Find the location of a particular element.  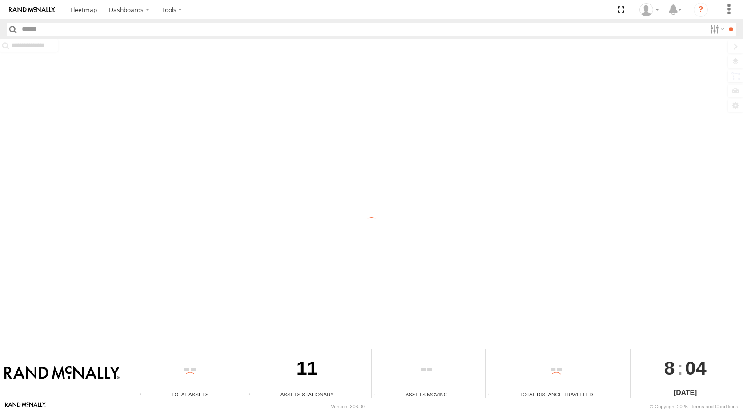

div: Total number of assets current stationary. is located at coordinates (253, 394).